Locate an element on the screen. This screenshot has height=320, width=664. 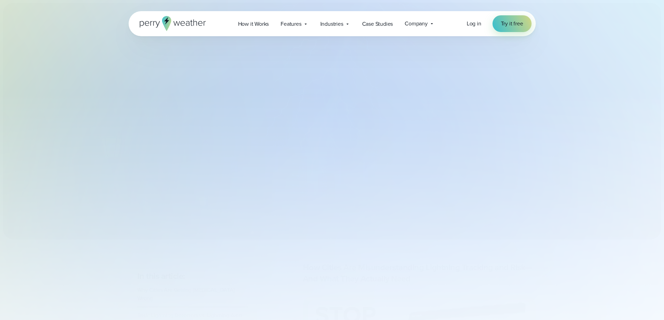
span: Case Studies is located at coordinates (377, 24).